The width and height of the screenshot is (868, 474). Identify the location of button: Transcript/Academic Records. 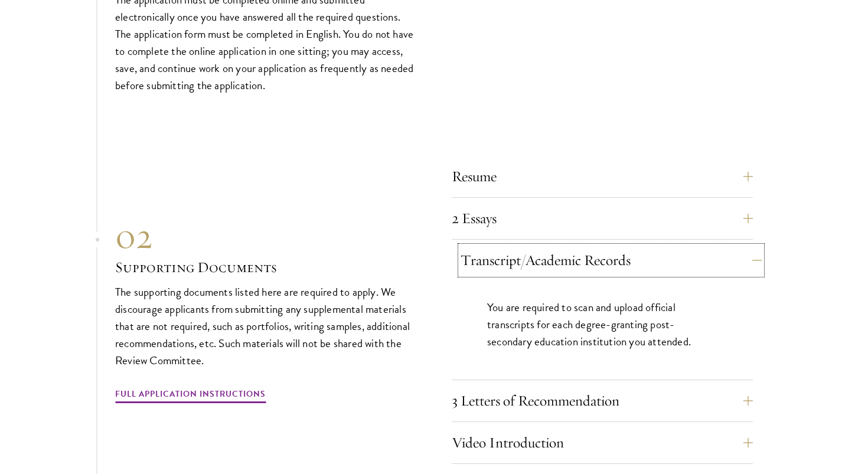
(611, 261).